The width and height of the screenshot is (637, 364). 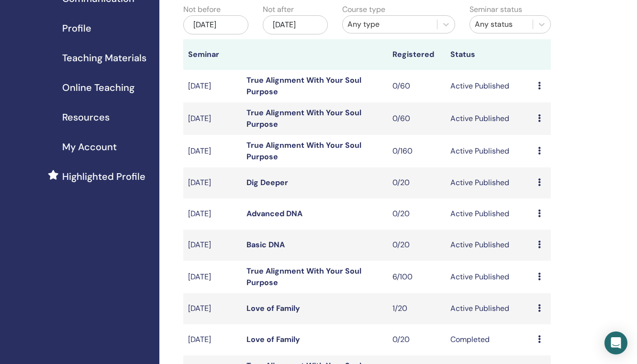 I want to click on a: Advanced DNA, so click(x=274, y=214).